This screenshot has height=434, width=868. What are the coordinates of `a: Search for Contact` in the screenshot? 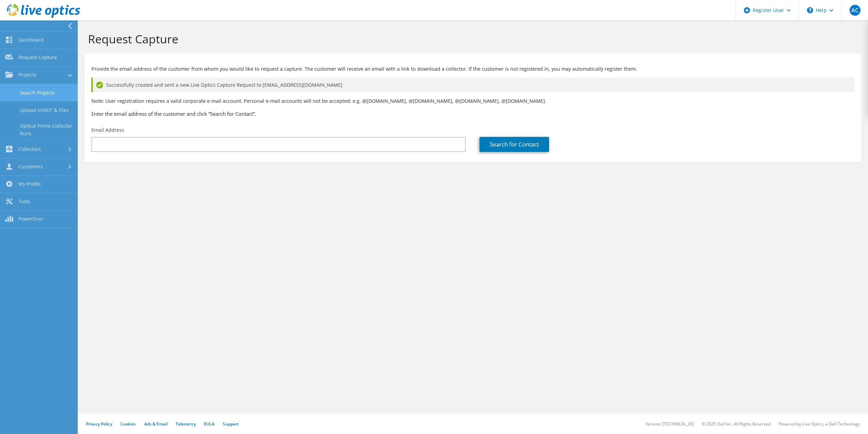 It's located at (514, 144).